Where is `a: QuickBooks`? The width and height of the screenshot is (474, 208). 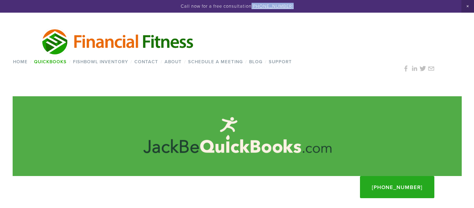 a: QuickBooks is located at coordinates (51, 61).